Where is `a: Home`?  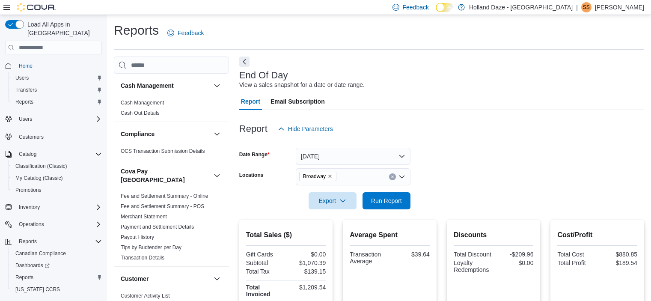 a: Home is located at coordinates (26, 66).